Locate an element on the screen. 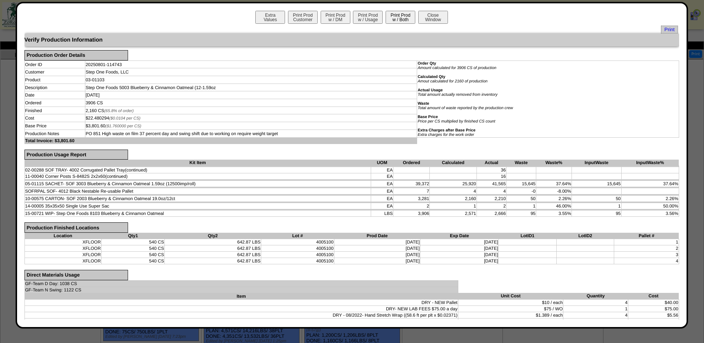 The height and width of the screenshot is (343, 704). td: 39,372 is located at coordinates (412, 184).